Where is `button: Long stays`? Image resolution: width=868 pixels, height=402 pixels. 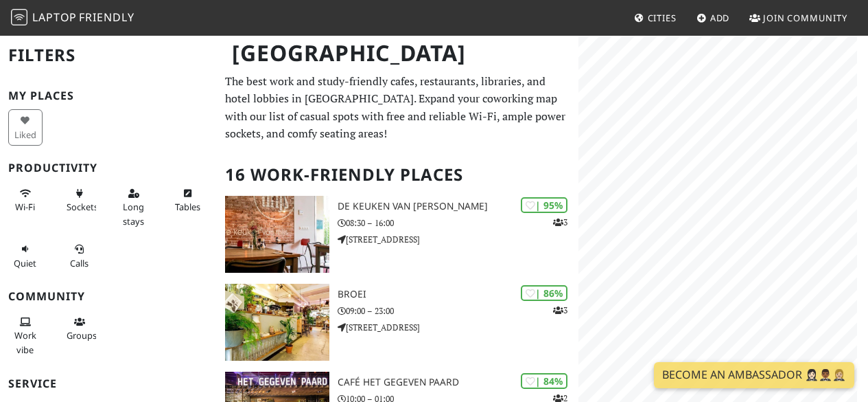
button: Long stays is located at coordinates (134, 206).